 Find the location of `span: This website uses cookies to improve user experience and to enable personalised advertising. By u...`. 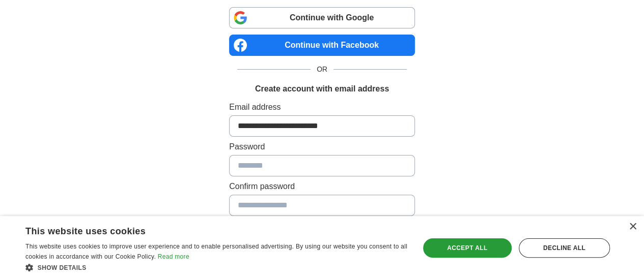

span: This website uses cookies to improve user experience and to enable personalised advertising. By u... is located at coordinates (217, 252).